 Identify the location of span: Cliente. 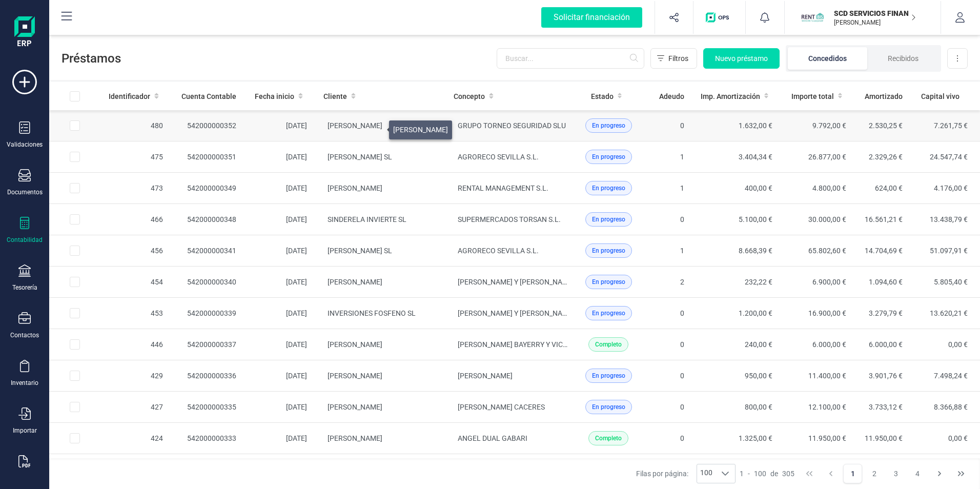
(335, 96).